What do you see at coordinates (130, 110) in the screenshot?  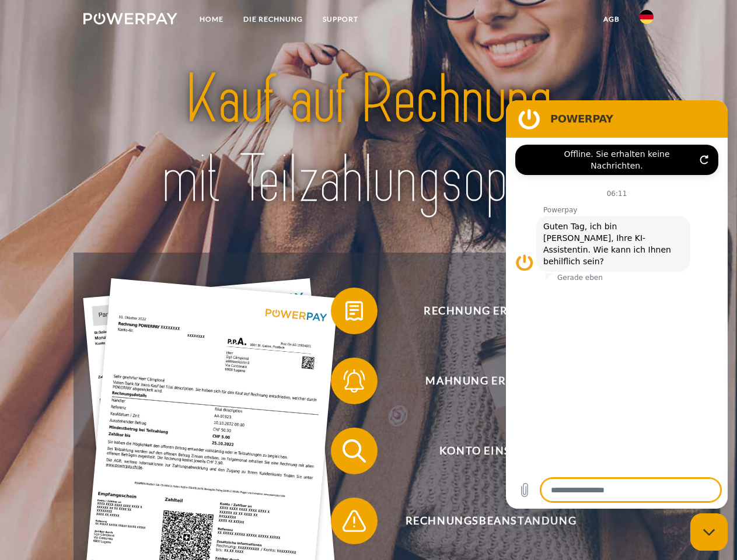 I see `p: Powerpay` at bounding box center [130, 110].